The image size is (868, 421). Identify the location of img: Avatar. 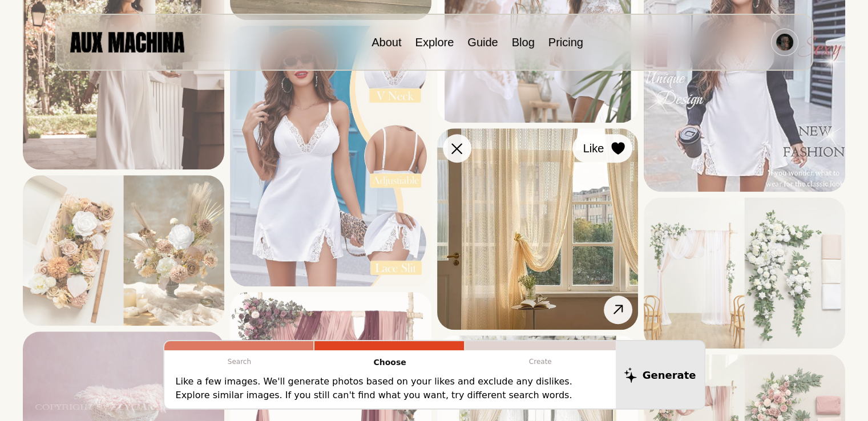
(785, 42).